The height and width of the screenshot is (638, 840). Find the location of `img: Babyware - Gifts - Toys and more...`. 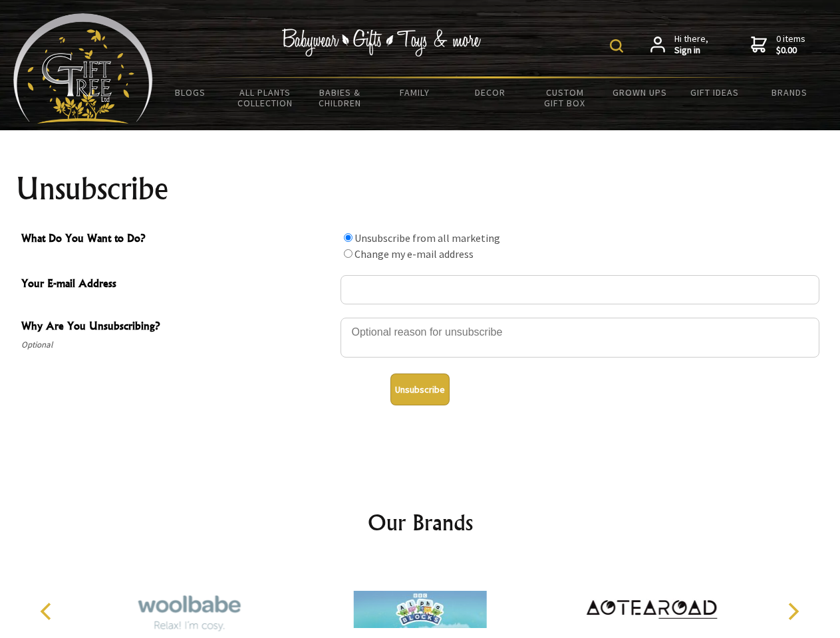

img: Babyware - Gifts - Toys and more... is located at coordinates (83, 68).